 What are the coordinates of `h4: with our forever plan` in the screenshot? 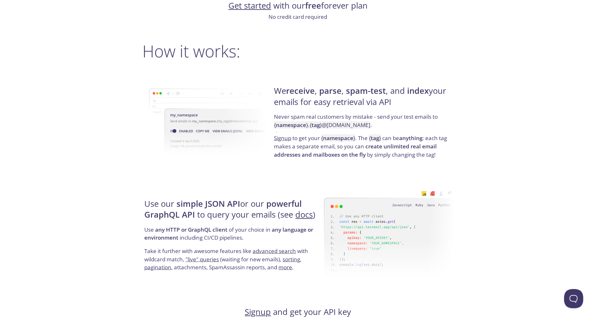 It's located at (298, 6).